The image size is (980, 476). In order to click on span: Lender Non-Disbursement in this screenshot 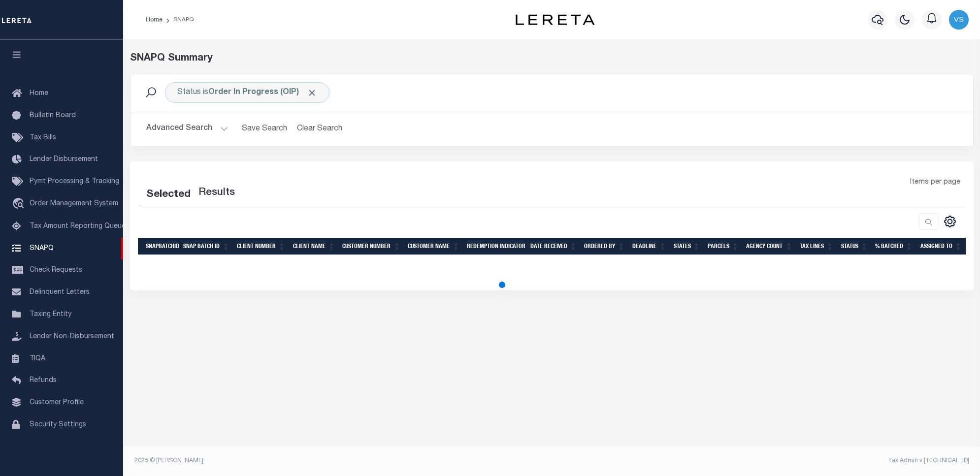, I will do `click(72, 336)`.